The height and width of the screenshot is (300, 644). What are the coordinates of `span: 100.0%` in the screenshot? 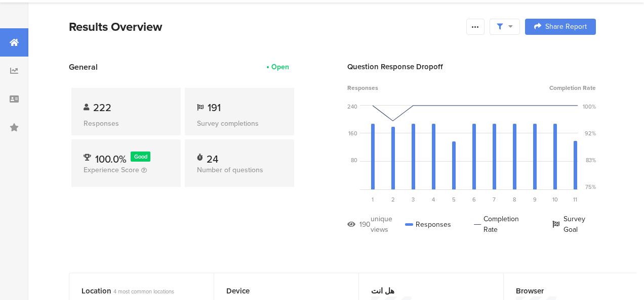 It's located at (111, 159).